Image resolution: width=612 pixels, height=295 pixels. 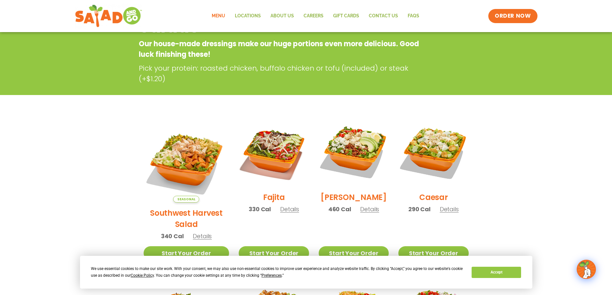 What do you see at coordinates (513, 16) in the screenshot?
I see `a: ORDER NOW` at bounding box center [513, 16].